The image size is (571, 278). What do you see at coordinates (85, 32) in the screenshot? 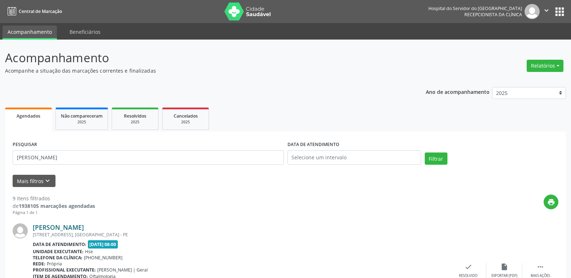
I see `a: Beneficiários` at bounding box center [85, 32].